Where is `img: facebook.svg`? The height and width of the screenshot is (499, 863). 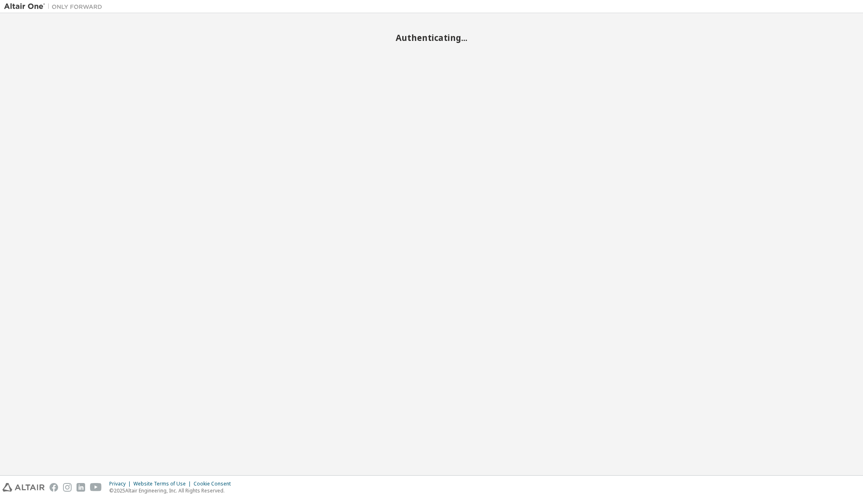 img: facebook.svg is located at coordinates (54, 487).